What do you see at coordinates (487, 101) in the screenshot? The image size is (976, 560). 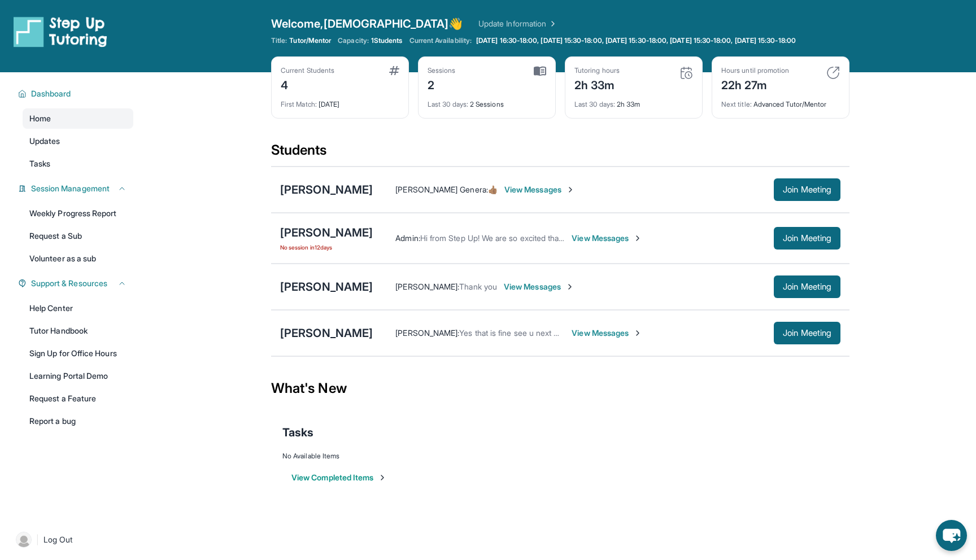 I see `div: 2 Sessions` at bounding box center [487, 101].